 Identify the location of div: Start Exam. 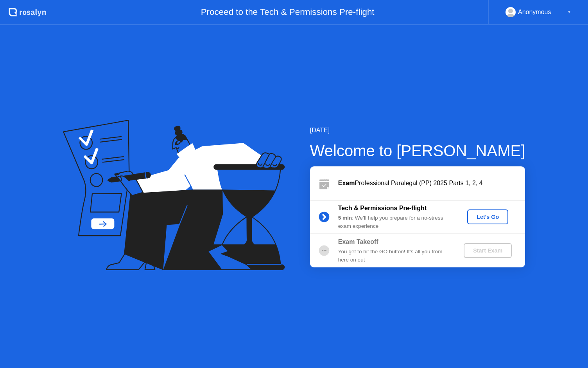
(488, 251).